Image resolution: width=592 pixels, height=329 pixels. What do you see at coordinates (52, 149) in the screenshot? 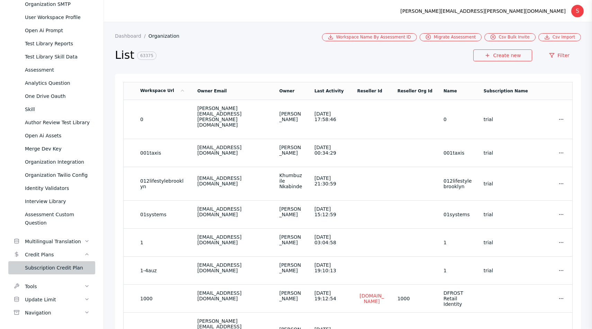
I see `a: Merge Dev Key` at bounding box center [52, 149].